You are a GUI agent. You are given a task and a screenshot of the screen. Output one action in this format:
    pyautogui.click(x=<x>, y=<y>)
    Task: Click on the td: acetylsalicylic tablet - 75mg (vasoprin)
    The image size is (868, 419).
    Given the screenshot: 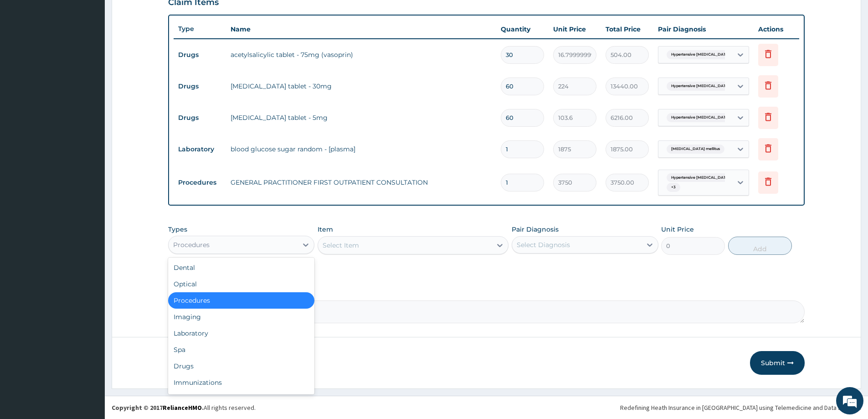 What is the action you would take?
    pyautogui.click(x=361, y=55)
    